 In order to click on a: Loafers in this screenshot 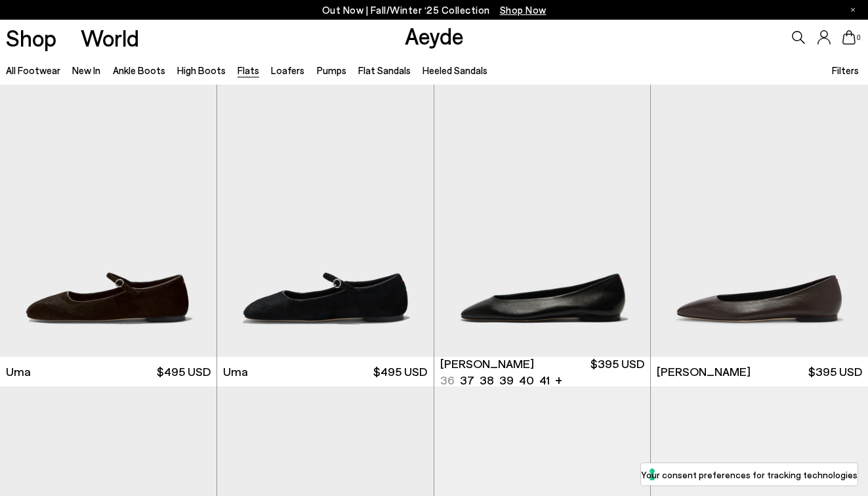, I will do `click(287, 70)`.